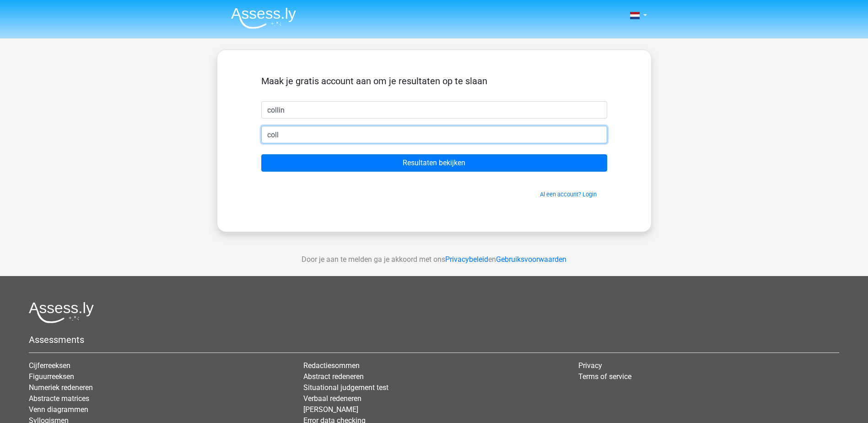 This screenshot has height=423, width=868. Describe the element at coordinates (49, 365) in the screenshot. I see `a: Cijferreeksen` at that location.